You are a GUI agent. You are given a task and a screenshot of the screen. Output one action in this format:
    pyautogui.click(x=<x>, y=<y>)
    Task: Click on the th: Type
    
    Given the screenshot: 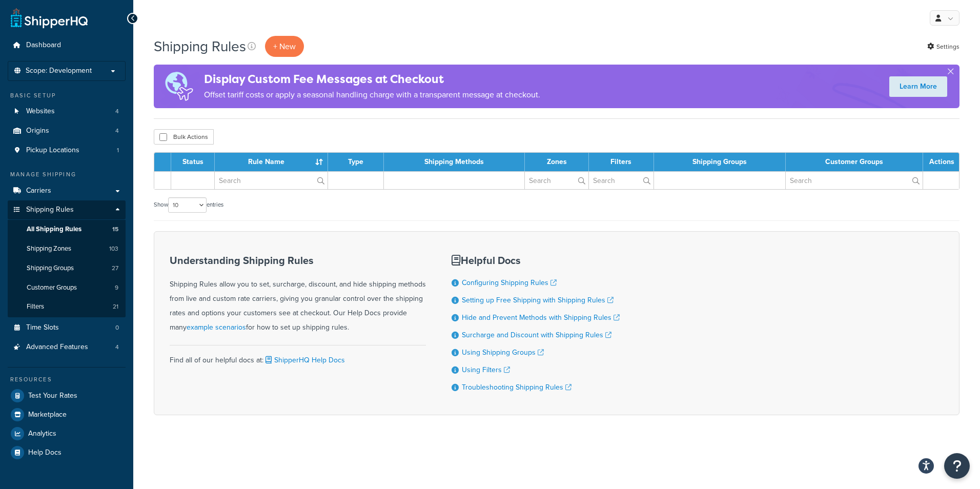 What is the action you would take?
    pyautogui.click(x=356, y=162)
    